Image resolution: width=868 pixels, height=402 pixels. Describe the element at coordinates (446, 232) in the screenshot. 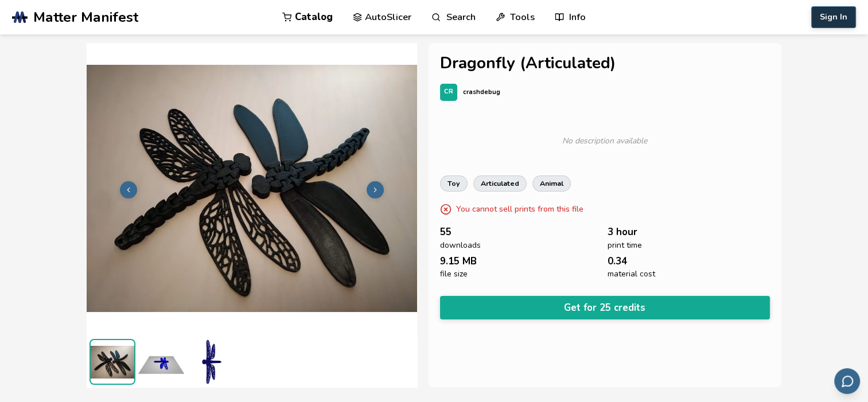

I see `span: 55` at that location.